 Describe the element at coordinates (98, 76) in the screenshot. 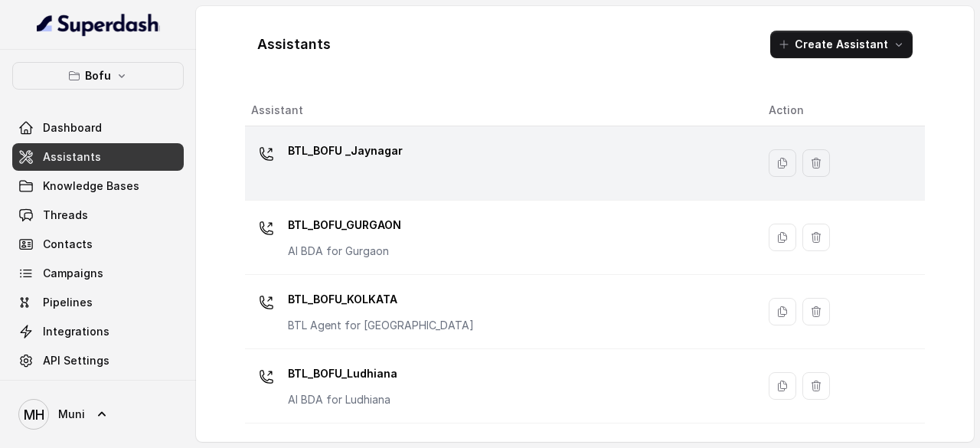

I see `p: Bofu` at that location.